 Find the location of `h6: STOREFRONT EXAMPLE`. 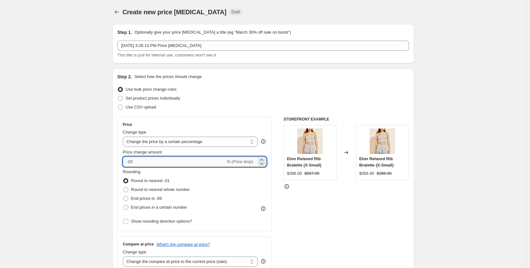

h6: STOREFRONT EXAMPLE is located at coordinates (346, 119).